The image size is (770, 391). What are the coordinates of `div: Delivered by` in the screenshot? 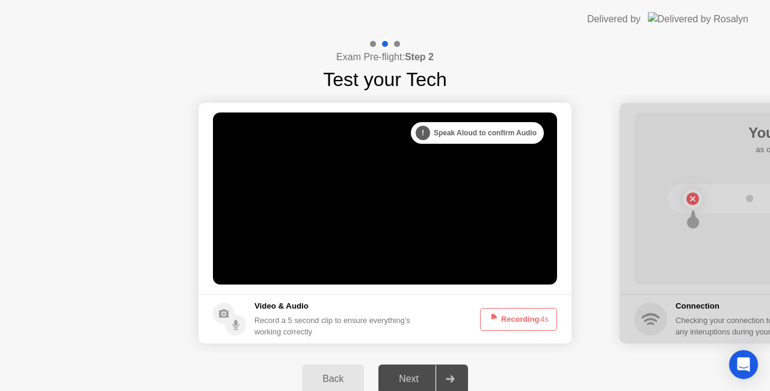 It's located at (613, 19).